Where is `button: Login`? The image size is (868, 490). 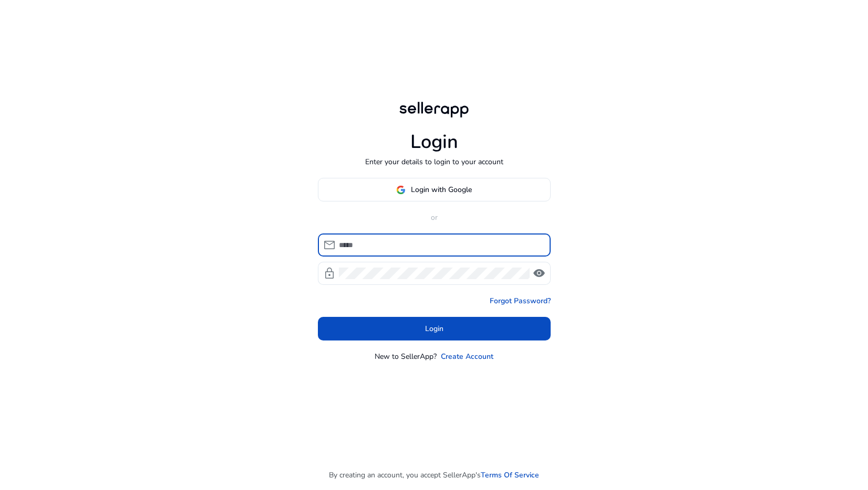 button: Login is located at coordinates (434, 328).